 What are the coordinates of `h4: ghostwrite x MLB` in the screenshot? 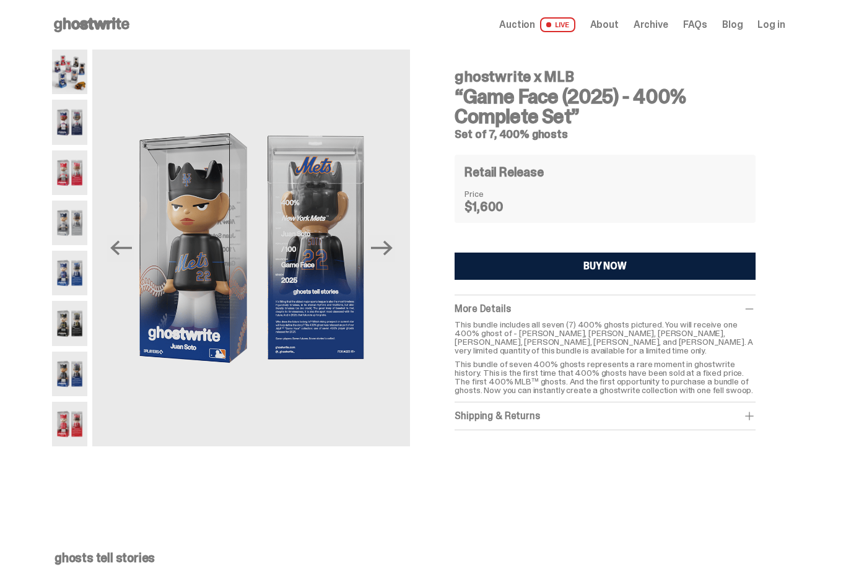 It's located at (604, 77).